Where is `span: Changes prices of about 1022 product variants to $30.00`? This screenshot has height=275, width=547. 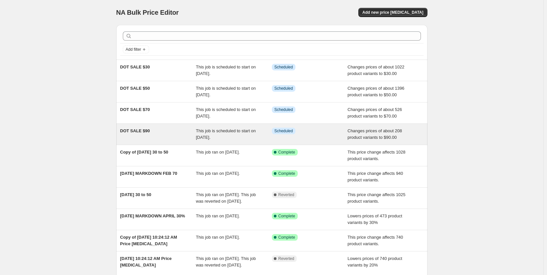
span: Changes prices of about 1022 product variants to $30.00 is located at coordinates (376, 70).